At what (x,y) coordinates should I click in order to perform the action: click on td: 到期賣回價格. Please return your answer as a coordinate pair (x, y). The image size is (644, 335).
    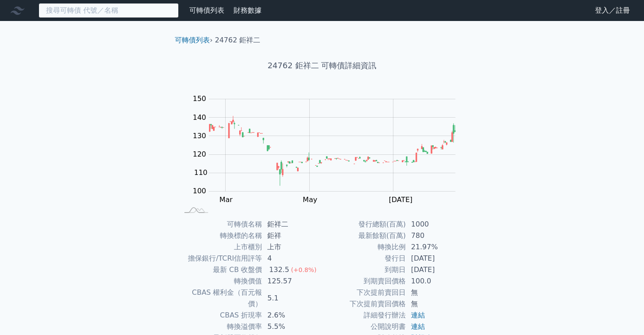
    Looking at the image, I should click on (364, 281).